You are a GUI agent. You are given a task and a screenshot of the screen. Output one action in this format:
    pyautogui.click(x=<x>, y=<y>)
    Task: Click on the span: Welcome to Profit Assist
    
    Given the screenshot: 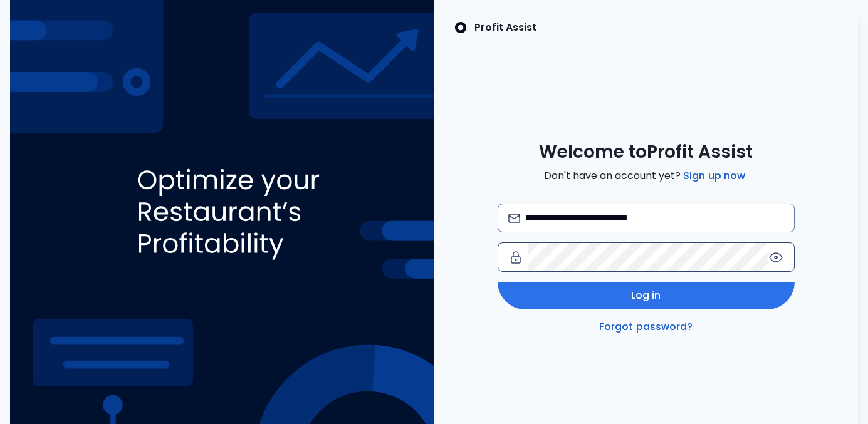 What is the action you would take?
    pyautogui.click(x=646, y=153)
    